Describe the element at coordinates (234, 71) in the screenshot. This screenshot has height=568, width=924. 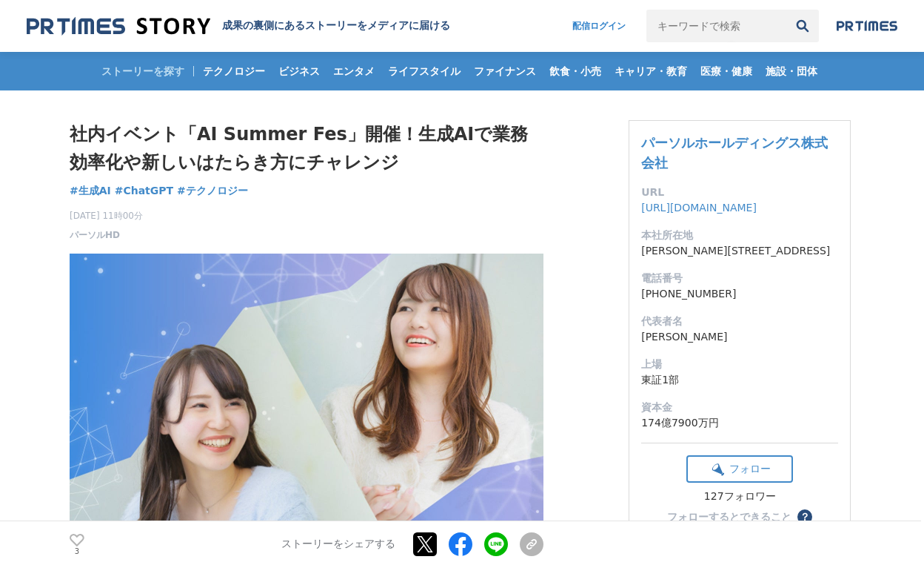
I see `span: テクノロジー` at that location.